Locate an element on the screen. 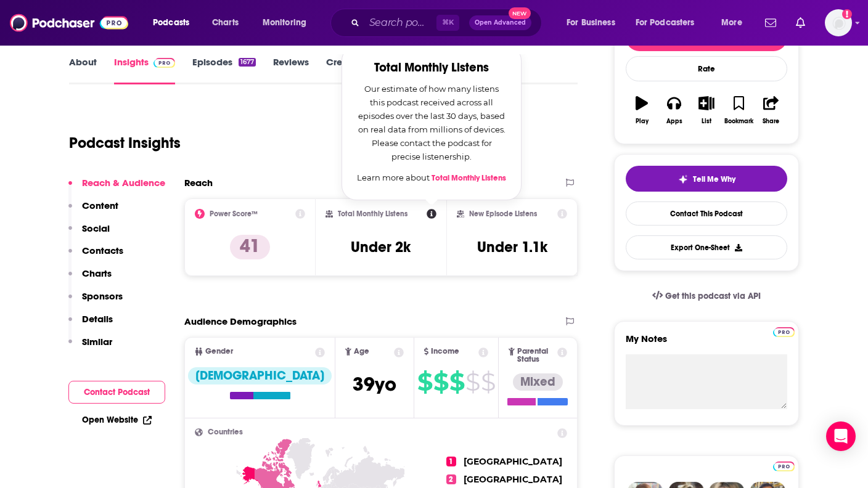 This screenshot has width=868, height=488. span: For Business is located at coordinates (591, 23).